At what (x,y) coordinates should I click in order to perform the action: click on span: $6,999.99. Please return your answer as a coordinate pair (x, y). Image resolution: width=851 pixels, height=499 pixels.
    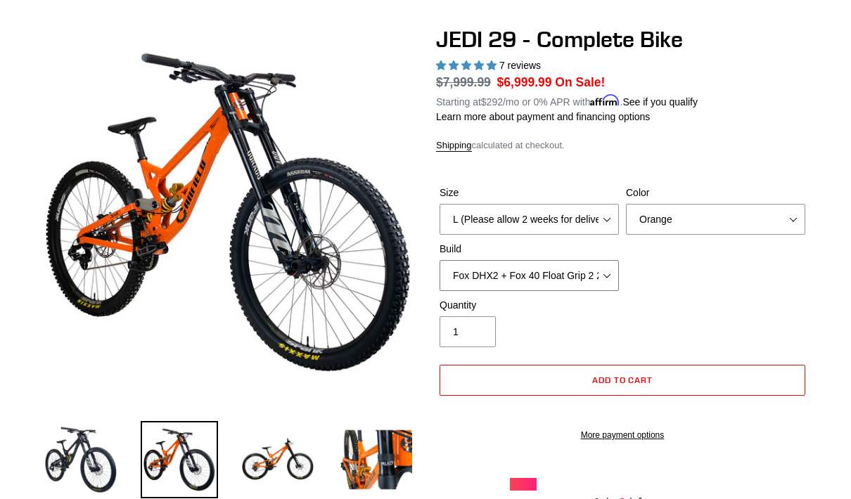
    Looking at the image, I should click on (525, 82).